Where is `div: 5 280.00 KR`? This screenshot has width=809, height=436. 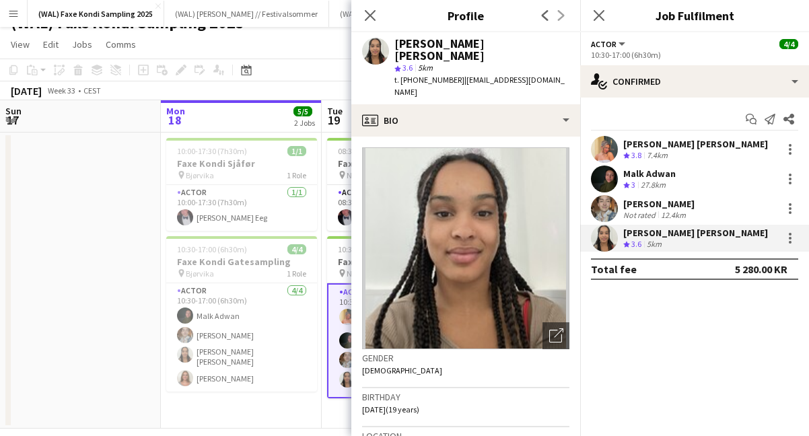 div: 5 280.00 KR is located at coordinates (761, 269).